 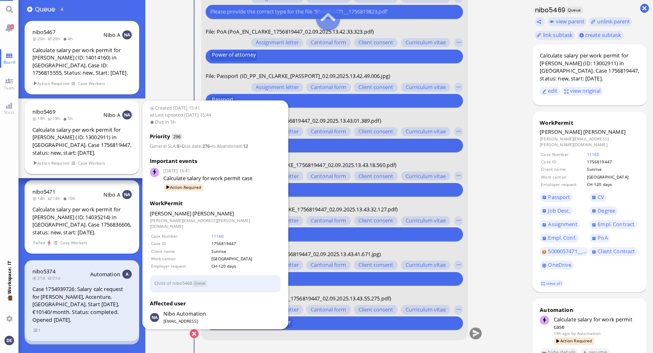 What do you see at coordinates (568, 251) in the screenshot?
I see `span: 5000057471__...` at bounding box center [568, 251].